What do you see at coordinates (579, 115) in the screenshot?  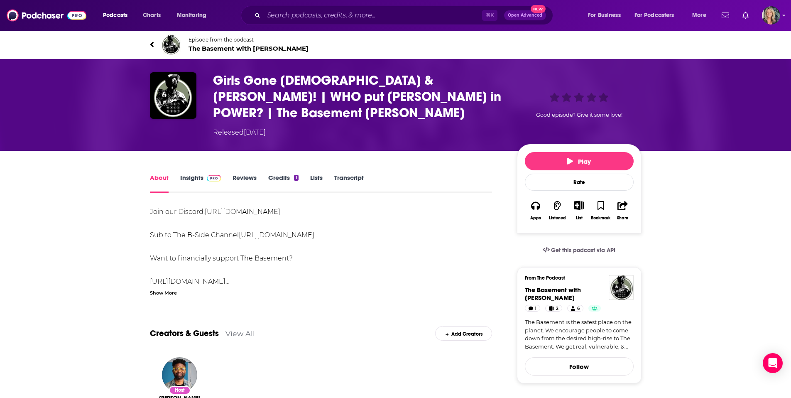 I see `span: Good episode? Give it some love!` at bounding box center [579, 115].